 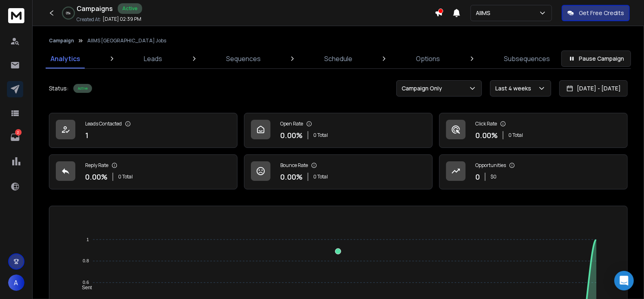 I want to click on a: Opportunities0$0, so click(x=534, y=171).